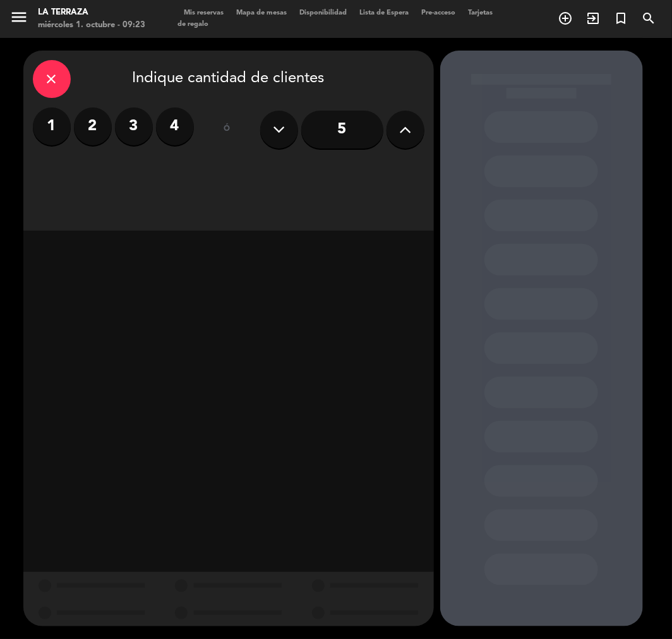 The height and width of the screenshot is (639, 672). What do you see at coordinates (229, 79) in the screenshot?
I see `div: Indique cantidad de clientes` at bounding box center [229, 79].